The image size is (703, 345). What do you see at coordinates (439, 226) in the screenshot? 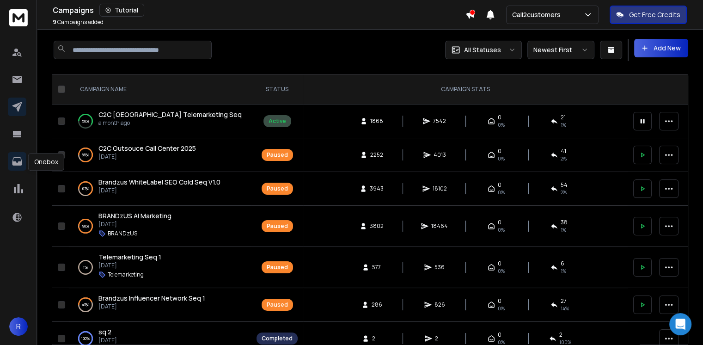
I see `span: 18464` at bounding box center [439, 226].